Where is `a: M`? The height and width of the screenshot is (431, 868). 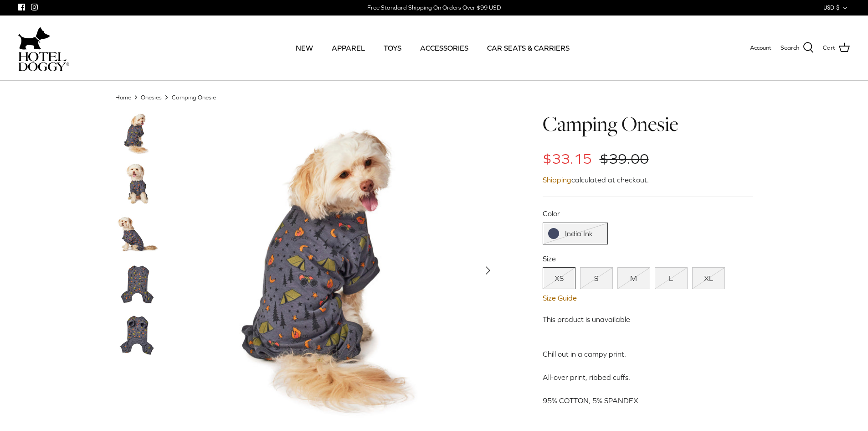 a: M is located at coordinates (634, 278).